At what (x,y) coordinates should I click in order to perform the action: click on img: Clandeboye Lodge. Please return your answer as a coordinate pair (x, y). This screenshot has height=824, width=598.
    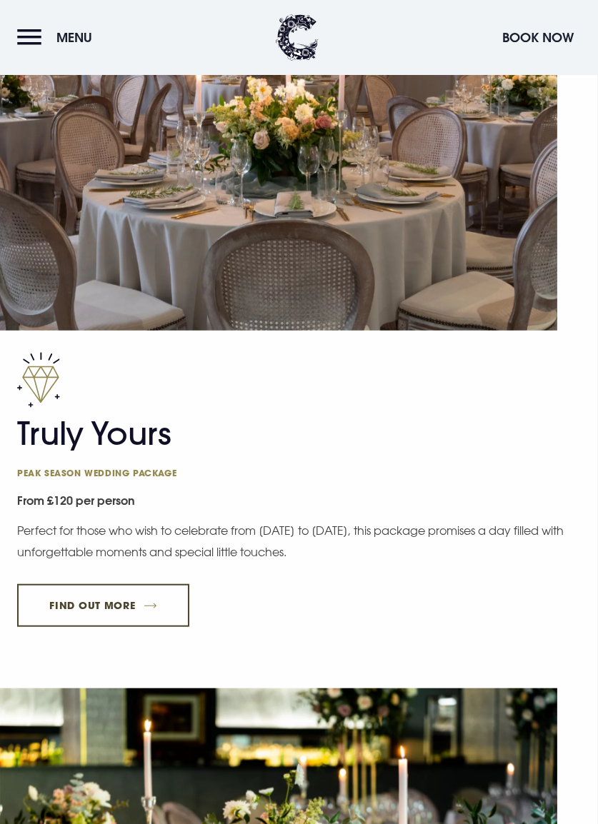
    Looking at the image, I should click on (297, 37).